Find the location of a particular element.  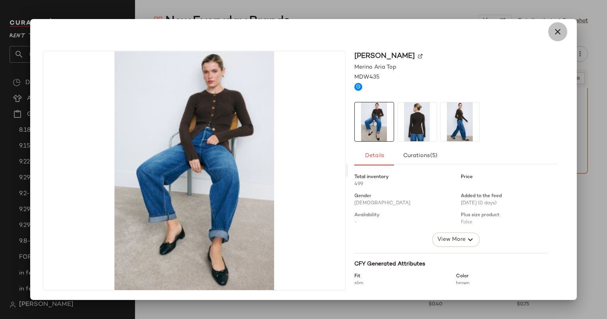

span: Curations is located at coordinates (420, 156).